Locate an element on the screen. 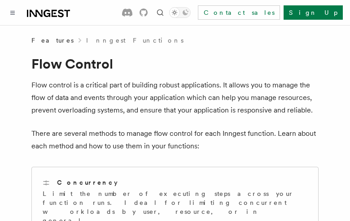 This screenshot has width=350, height=221. button: Toggle navigation is located at coordinates (13, 13).